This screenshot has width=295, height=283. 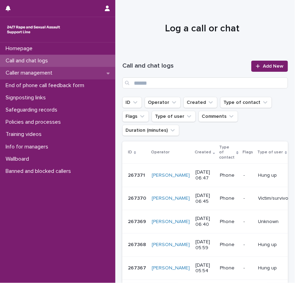 What do you see at coordinates (138, 221) in the screenshot?
I see `p: 267369` at bounding box center [138, 221].